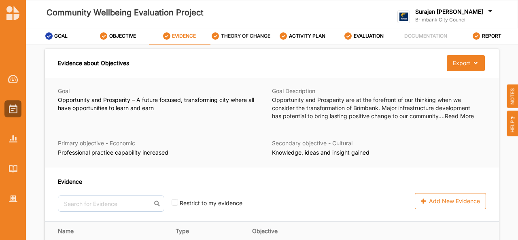  I want to click on div: Export, so click(461, 63).